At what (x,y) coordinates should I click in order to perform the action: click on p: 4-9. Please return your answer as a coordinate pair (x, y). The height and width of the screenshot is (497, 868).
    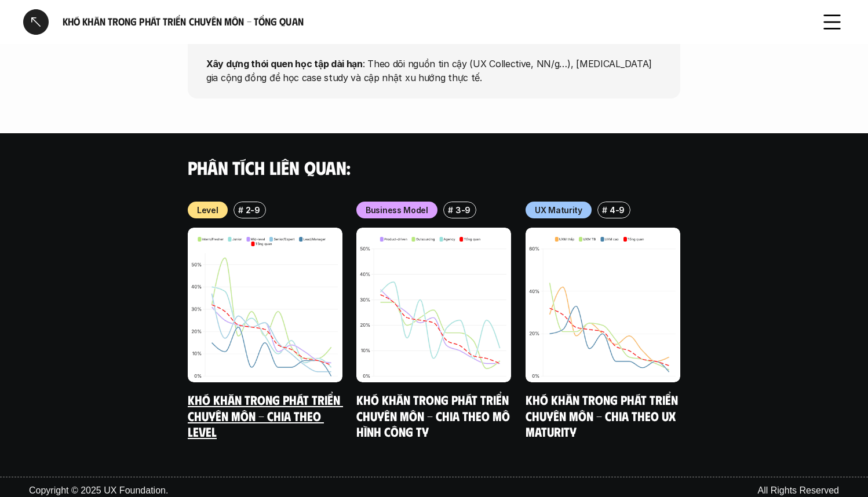
    Looking at the image, I should click on (617, 210).